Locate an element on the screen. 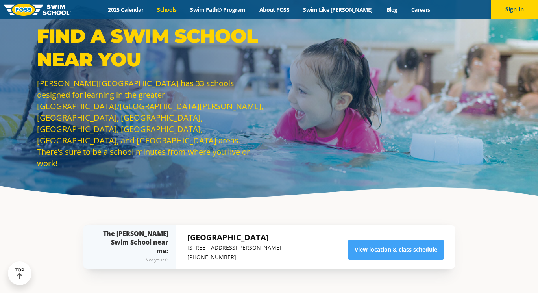  a: Schools is located at coordinates (167, 9).